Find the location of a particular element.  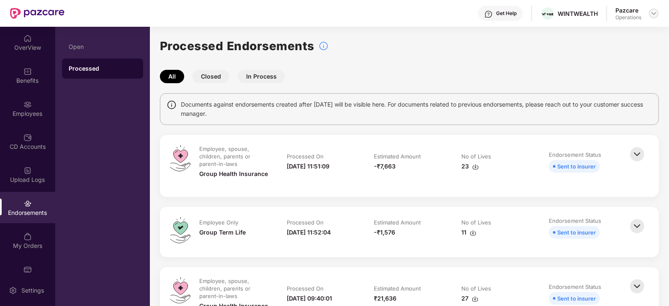

div: Group Term Life is located at coordinates (222, 233).